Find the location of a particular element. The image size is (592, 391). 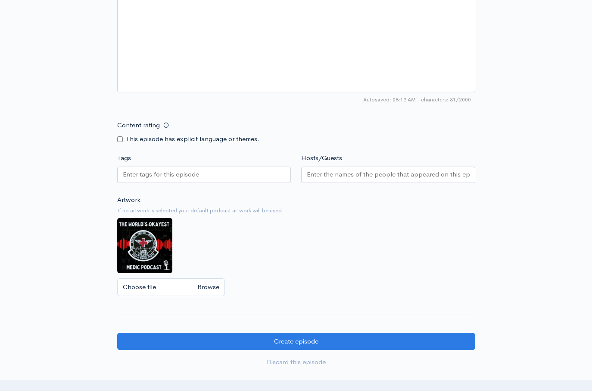

input: Enter tags for this episode is located at coordinates (162, 174).